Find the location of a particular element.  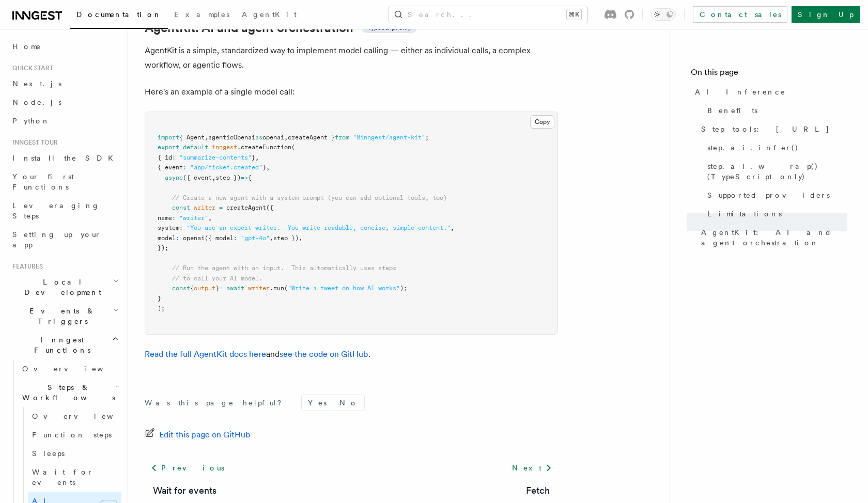

button: No is located at coordinates (349, 403).